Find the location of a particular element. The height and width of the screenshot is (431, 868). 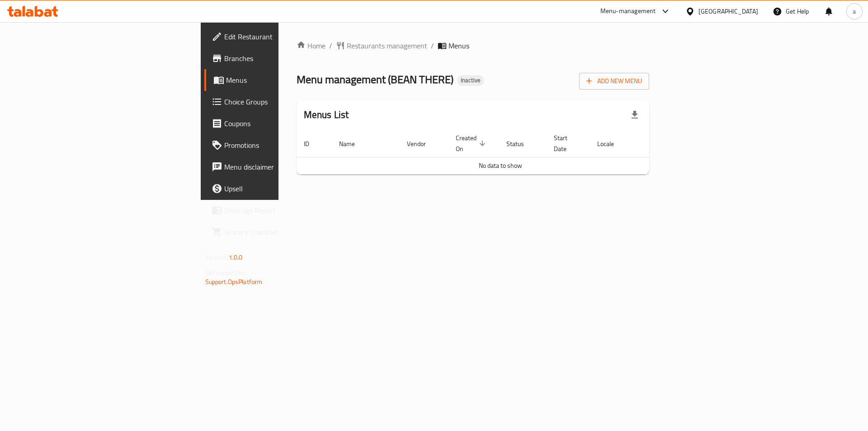

span: Branches is located at coordinates (281, 58).